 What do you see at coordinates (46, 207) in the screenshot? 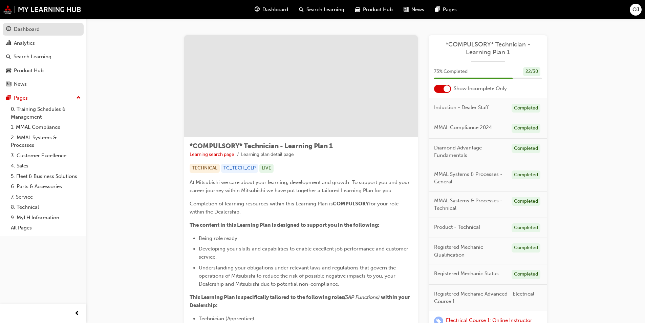
I see `a: 8. Technical` at bounding box center [46, 207].